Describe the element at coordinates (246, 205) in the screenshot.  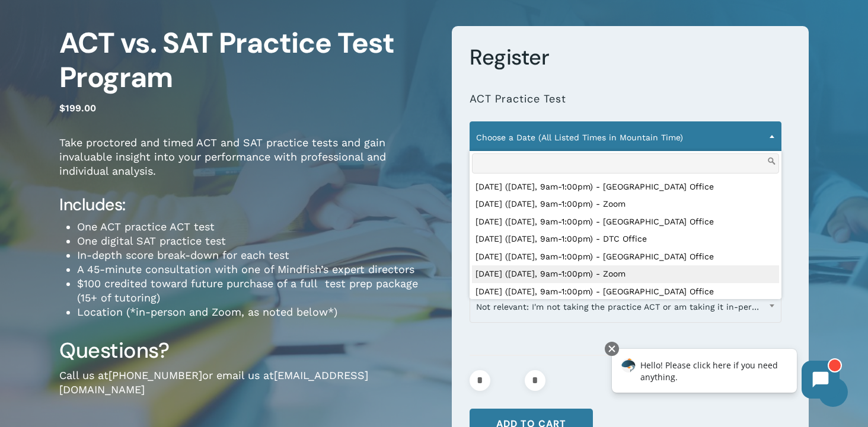
I see `h4: Includes:` at that location.